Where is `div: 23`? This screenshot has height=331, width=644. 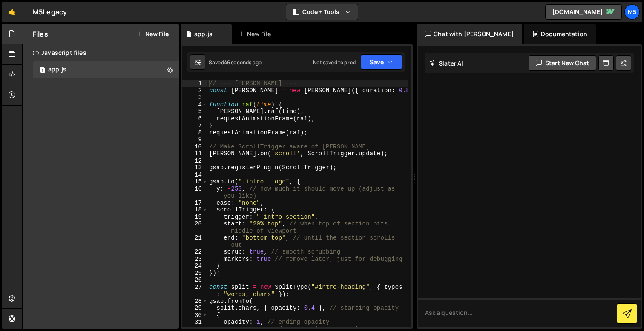
div: 23 is located at coordinates (195, 259).